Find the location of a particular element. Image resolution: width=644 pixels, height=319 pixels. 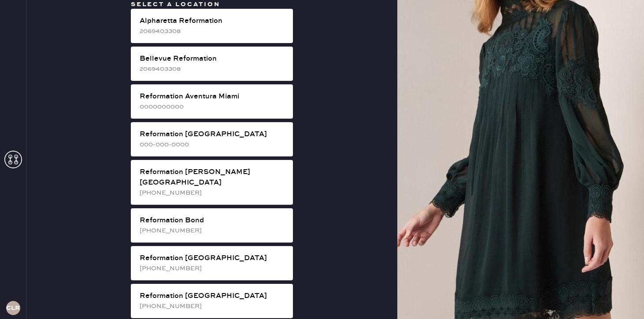

h3: CLR is located at coordinates (13, 308).